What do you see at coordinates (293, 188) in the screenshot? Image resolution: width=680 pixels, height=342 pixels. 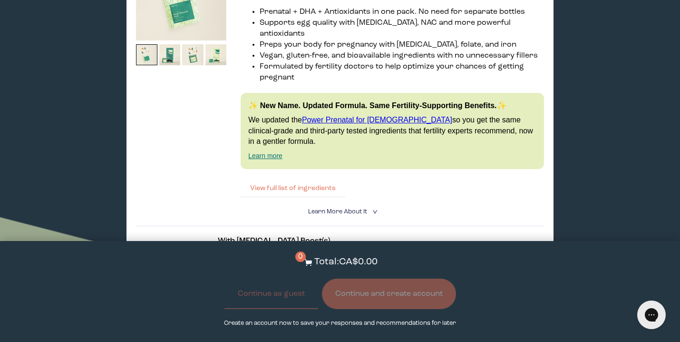 I see `button: View full list of ingredients` at bounding box center [293, 188].